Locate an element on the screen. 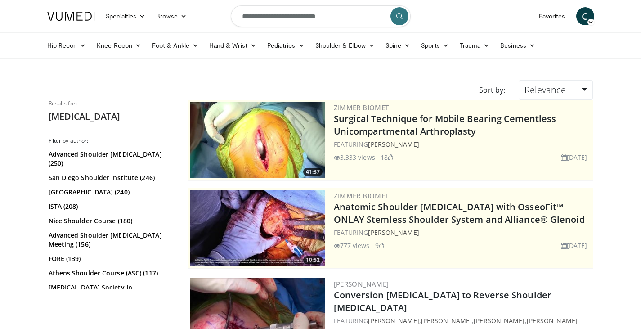 The image size is (641, 329). a: Hip Recon is located at coordinates (67, 45).